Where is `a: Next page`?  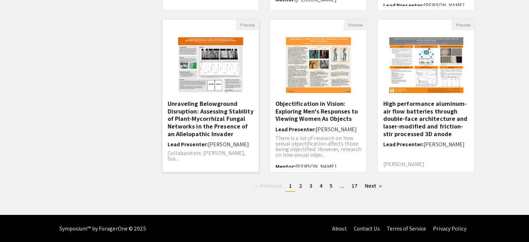 a: Next page is located at coordinates (373, 186).